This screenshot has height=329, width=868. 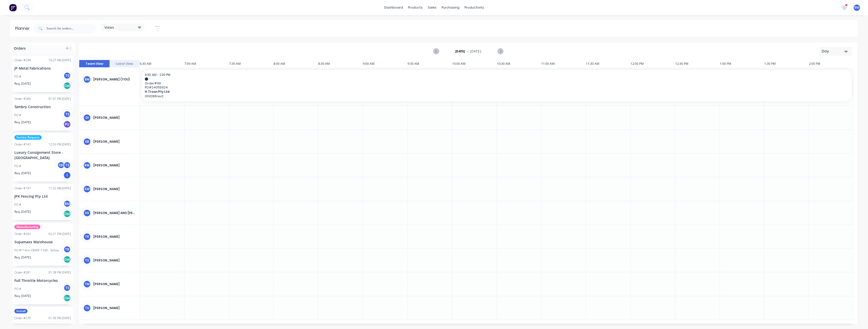 I want to click on div: 7:00 AM, so click(x=207, y=64).